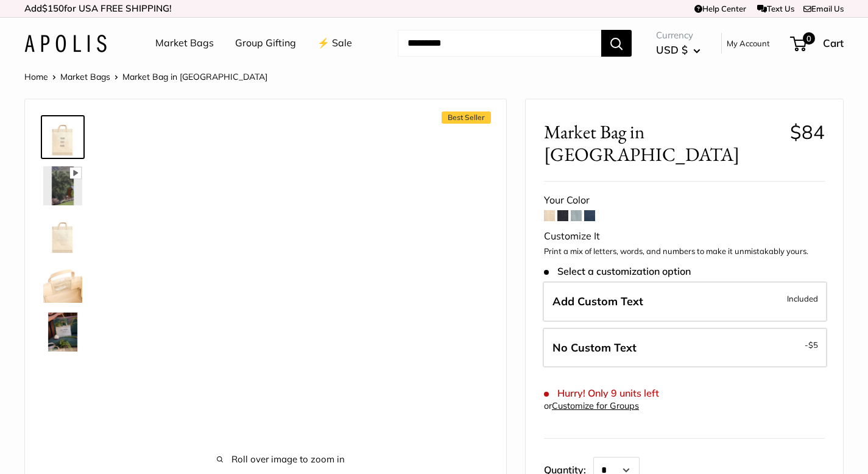 Image resolution: width=868 pixels, height=474 pixels. Describe the element at coordinates (334, 43) in the screenshot. I see `a: ⚡️ Sale` at that location.